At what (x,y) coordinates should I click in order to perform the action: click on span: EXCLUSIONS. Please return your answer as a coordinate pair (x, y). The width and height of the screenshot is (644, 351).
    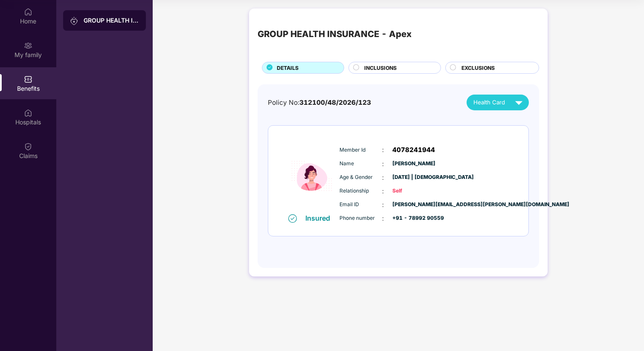
    Looking at the image, I should click on (479, 68).